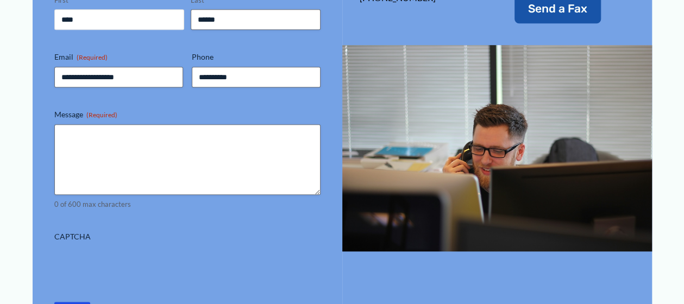  I want to click on label: CAPTCHA, so click(187, 237).